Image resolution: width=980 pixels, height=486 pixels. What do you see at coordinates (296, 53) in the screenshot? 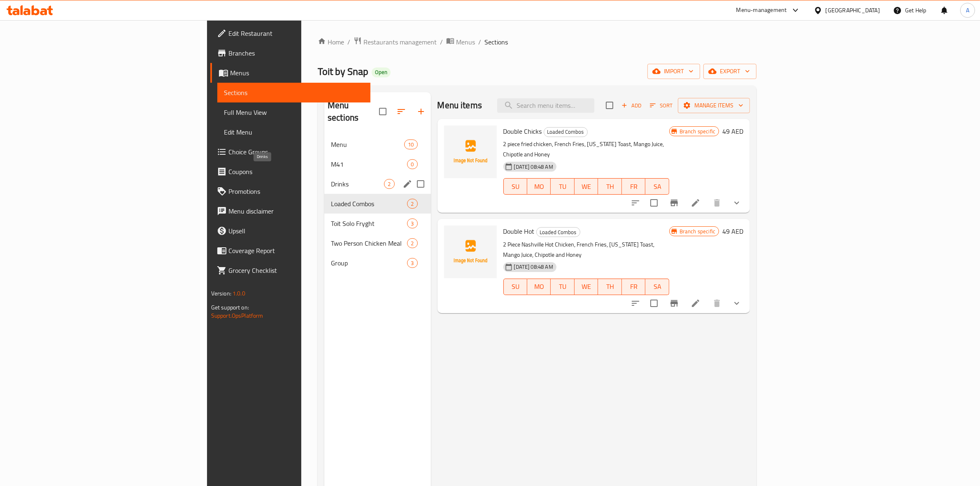
I see `span: Branches` at bounding box center [296, 53].